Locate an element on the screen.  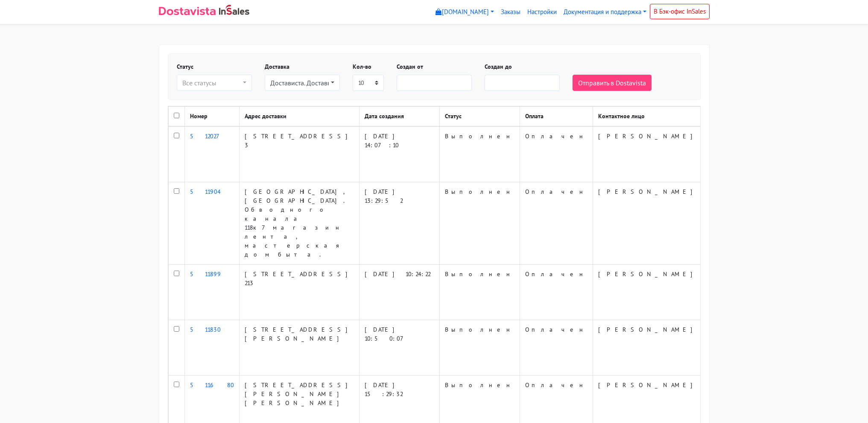
th: Контактное лицо is located at coordinates (648, 117).